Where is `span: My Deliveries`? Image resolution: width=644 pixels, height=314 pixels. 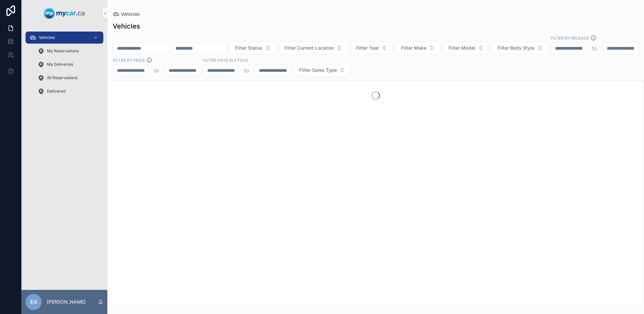
span: My Deliveries is located at coordinates (60, 65).